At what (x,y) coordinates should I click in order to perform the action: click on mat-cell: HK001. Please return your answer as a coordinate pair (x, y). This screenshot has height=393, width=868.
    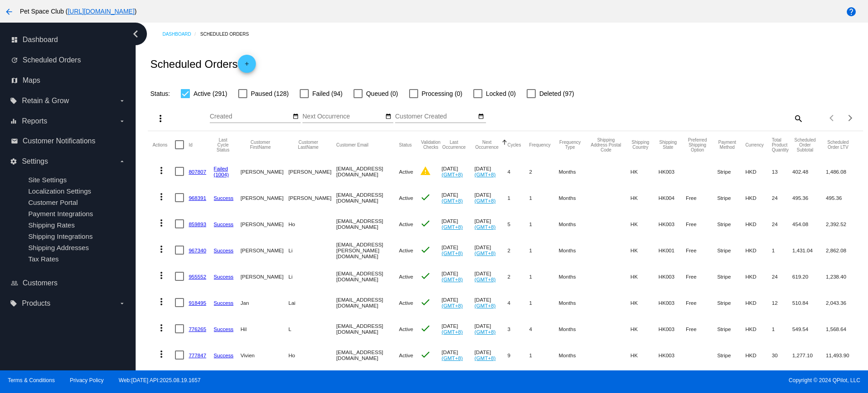
    Looking at the image, I should click on (672, 250).